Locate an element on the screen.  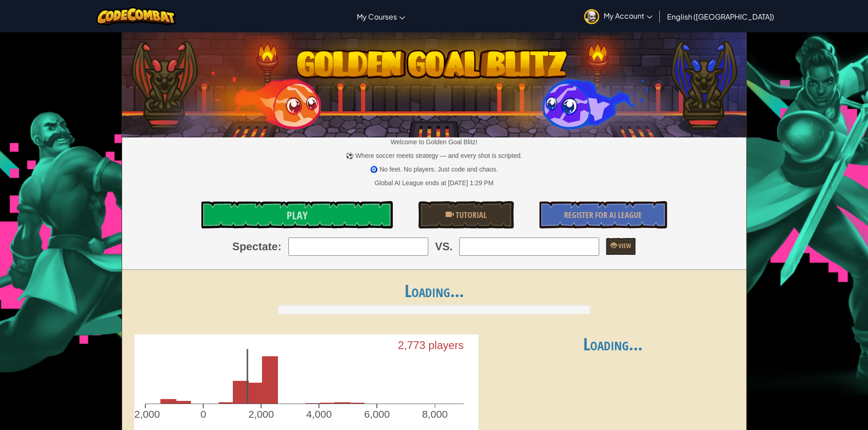
p: 🧿 No feet. No players. Just code and chaos. is located at coordinates (434, 170).